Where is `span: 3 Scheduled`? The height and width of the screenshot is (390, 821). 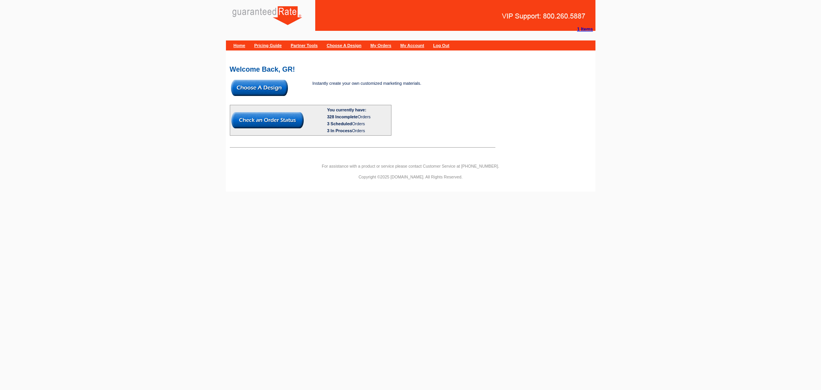
span: 3 Scheduled is located at coordinates (340, 124).